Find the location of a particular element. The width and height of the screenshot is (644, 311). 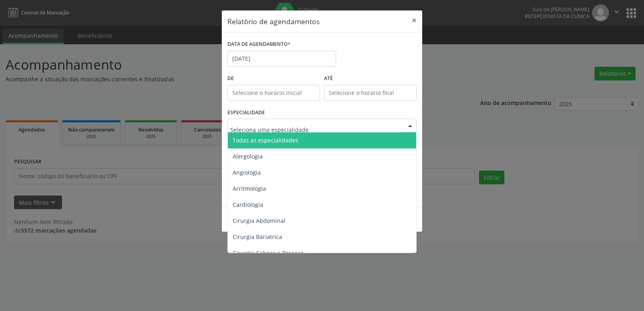

input: Selecione o horário final is located at coordinates (370, 93).